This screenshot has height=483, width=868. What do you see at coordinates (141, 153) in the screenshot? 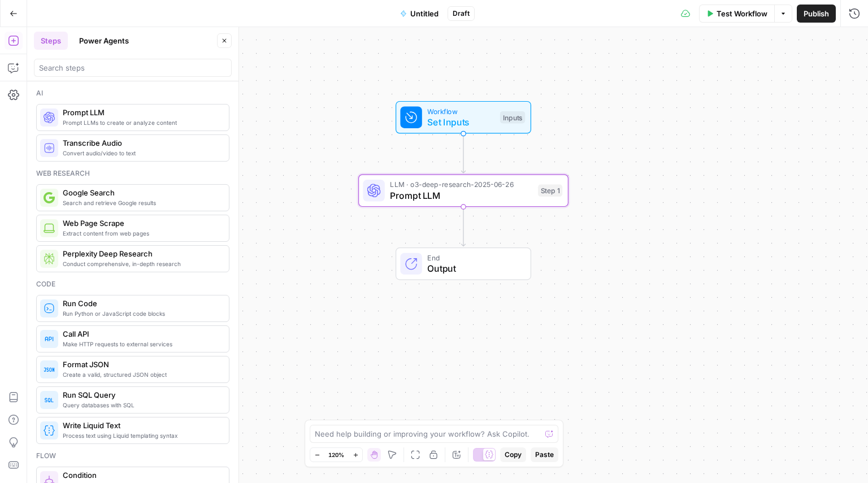
I see `span: Convert audio/video to text` at bounding box center [141, 153].